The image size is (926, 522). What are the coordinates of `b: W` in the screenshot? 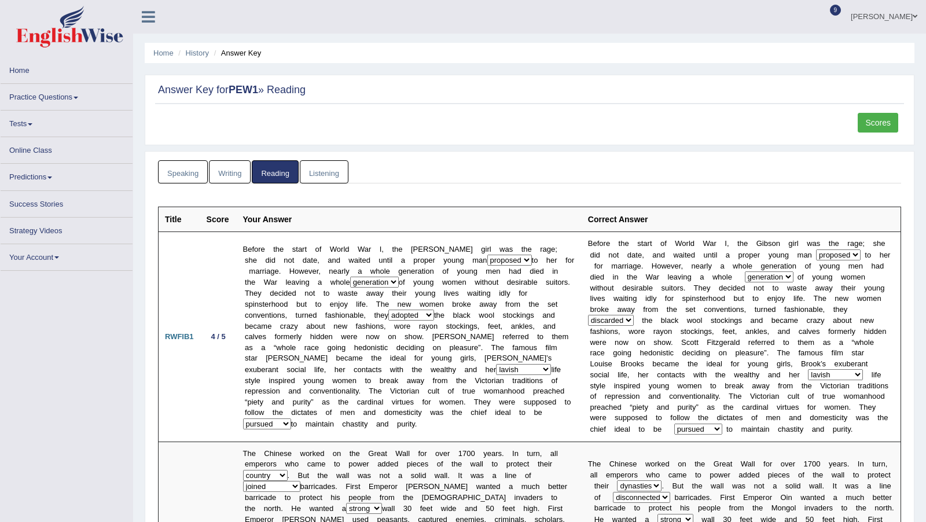 It's located at (649, 277).